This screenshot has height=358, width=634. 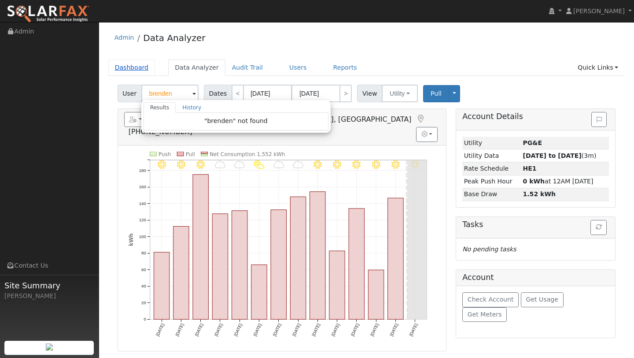 I want to click on text: 60, so click(x=144, y=269).